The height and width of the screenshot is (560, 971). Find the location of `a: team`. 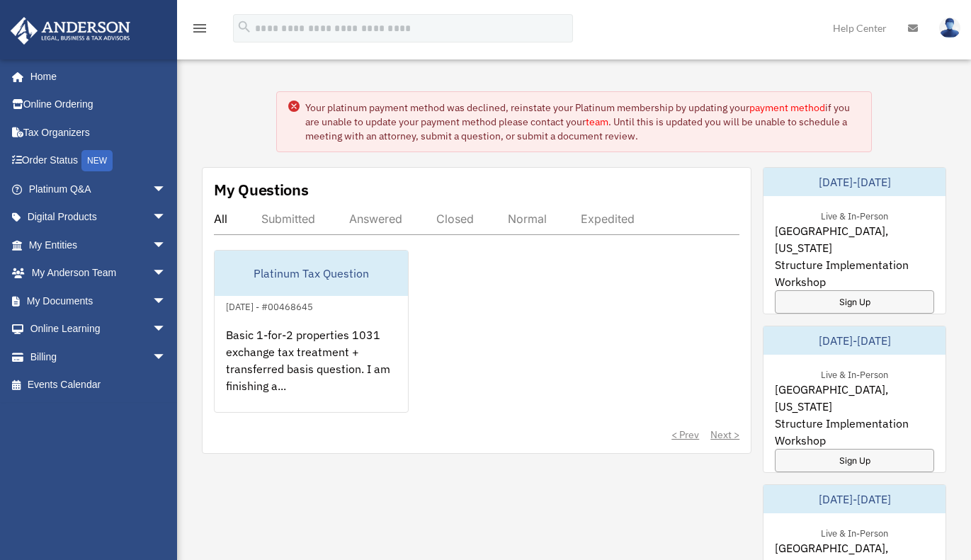

a: team is located at coordinates (598, 122).